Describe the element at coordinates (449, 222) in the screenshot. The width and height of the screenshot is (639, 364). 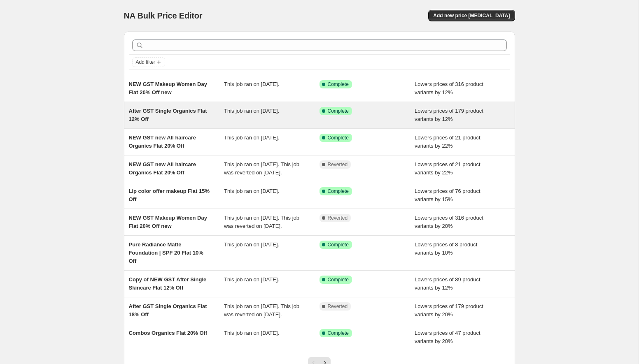
I see `span: Lowers prices of 316 product variants by 20%` at that location.